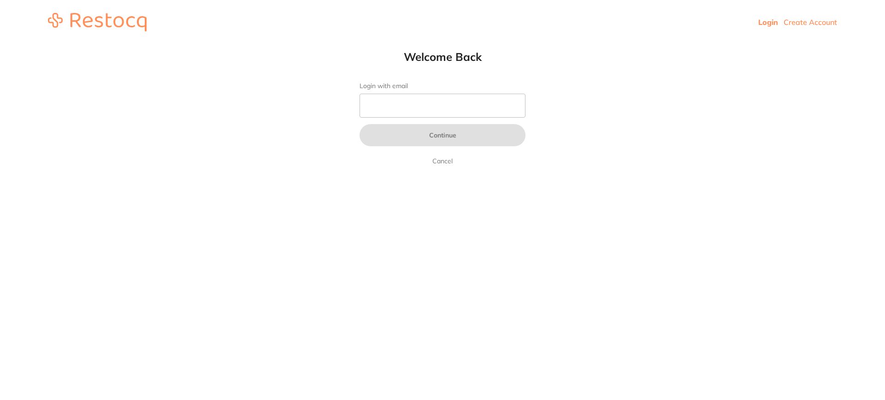  Describe the element at coordinates (443, 161) in the screenshot. I see `a: Cancel` at that location.